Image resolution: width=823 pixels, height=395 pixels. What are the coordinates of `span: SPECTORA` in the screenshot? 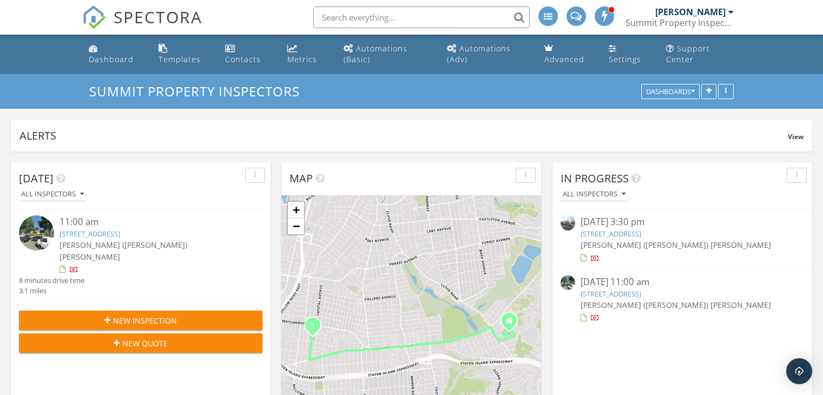 It's located at (158, 17).